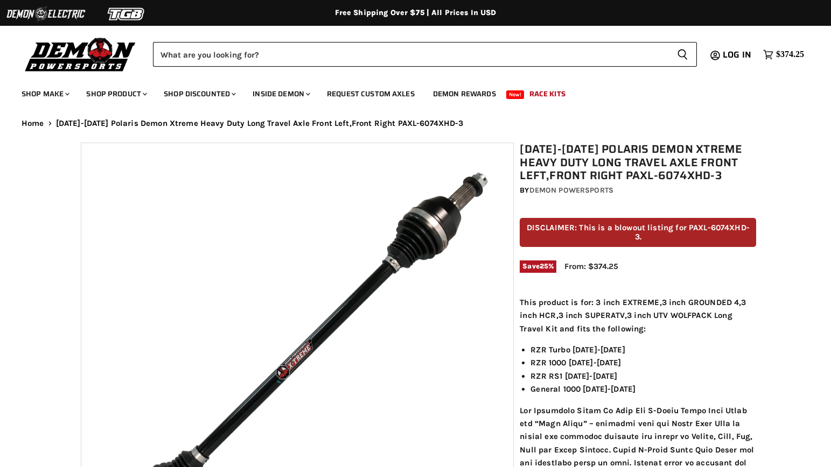 The width and height of the screenshot is (831, 467). What do you see at coordinates (638, 191) in the screenshot?
I see `div: by` at bounding box center [638, 191].